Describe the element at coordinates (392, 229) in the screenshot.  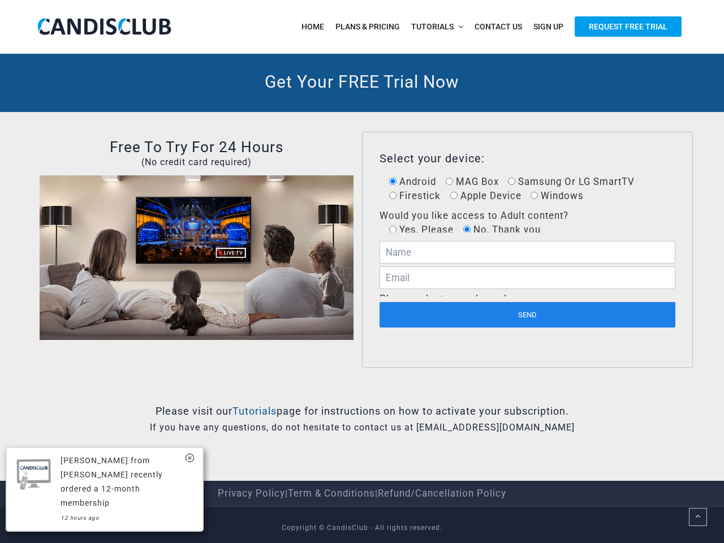
I see `input: Yes, Please` at that location.